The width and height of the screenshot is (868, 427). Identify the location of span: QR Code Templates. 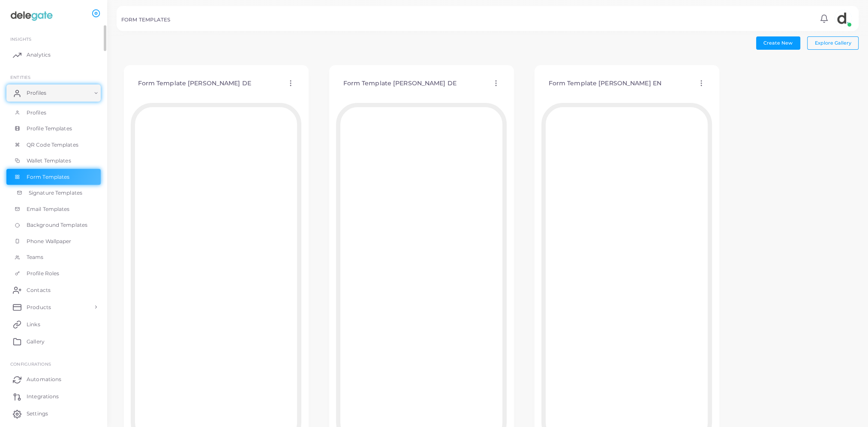
(52, 144).